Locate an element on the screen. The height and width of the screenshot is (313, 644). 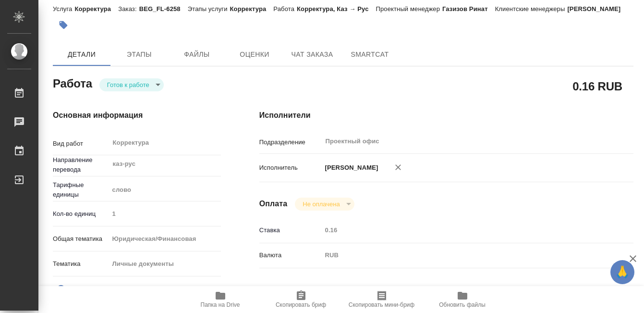
span: Файлы is located at coordinates (197, 54).